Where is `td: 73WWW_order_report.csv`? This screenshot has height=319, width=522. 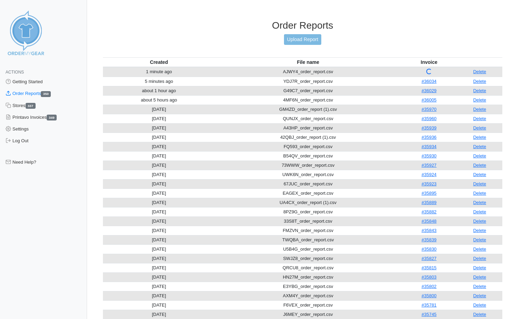 td: 73WWW_order_report.csv is located at coordinates (308, 165).